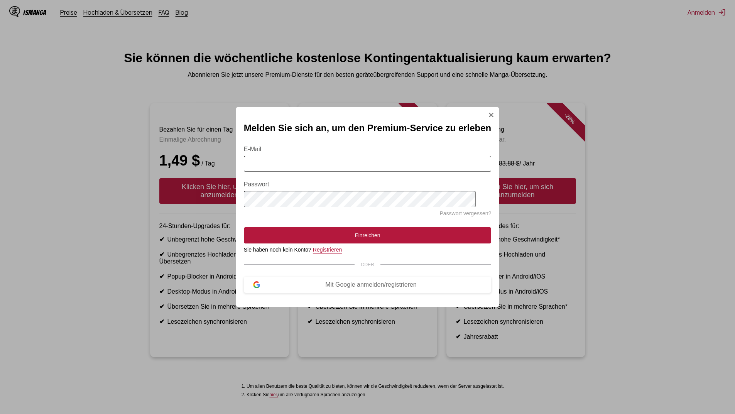 This screenshot has width=735, height=414. What do you see at coordinates (371, 284) in the screenshot?
I see `font: Mit Google anmelden/registrieren` at bounding box center [371, 284].